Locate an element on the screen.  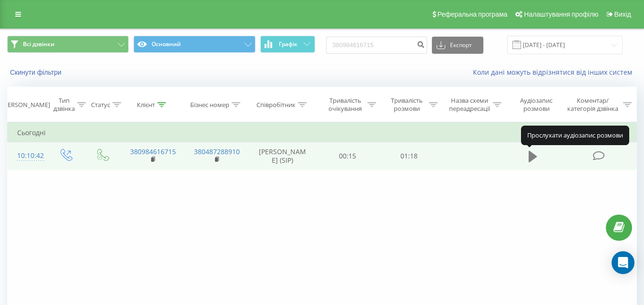
button: Основний is located at coordinates (194, 44).